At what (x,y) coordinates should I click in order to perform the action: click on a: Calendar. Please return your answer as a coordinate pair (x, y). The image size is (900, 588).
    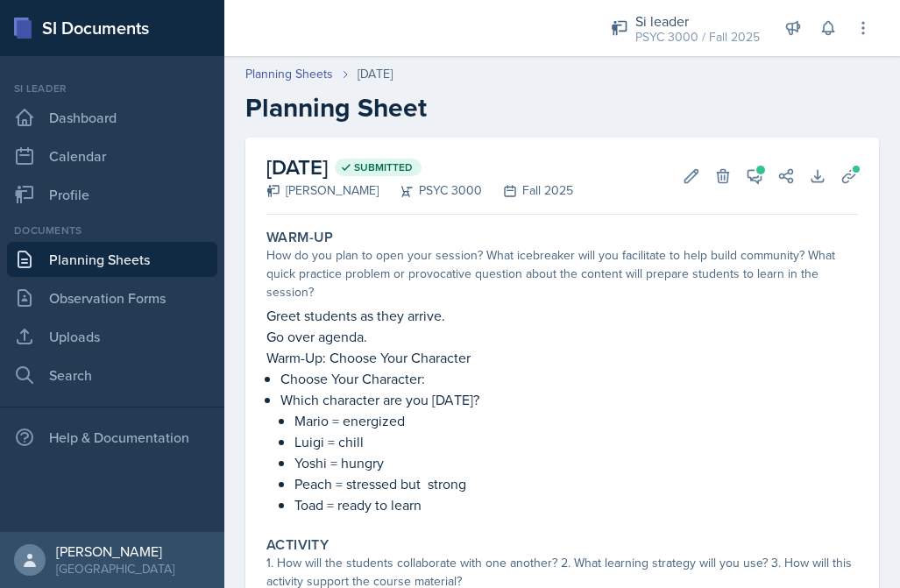
    Looking at the image, I should click on (112, 156).